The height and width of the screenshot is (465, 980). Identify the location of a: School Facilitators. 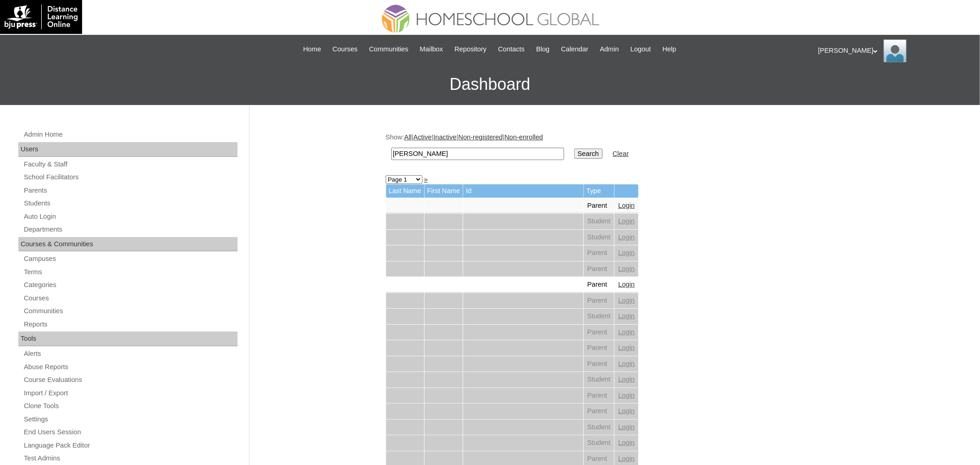
(131, 177).